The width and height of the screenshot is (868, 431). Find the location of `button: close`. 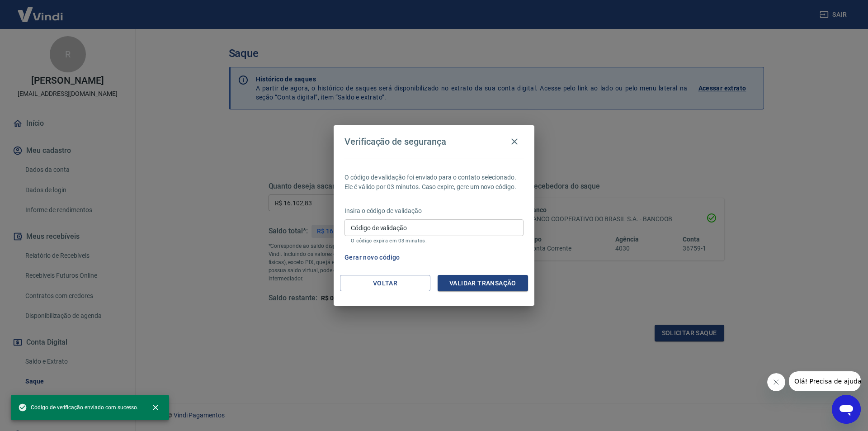

button: close is located at coordinates (155, 407).